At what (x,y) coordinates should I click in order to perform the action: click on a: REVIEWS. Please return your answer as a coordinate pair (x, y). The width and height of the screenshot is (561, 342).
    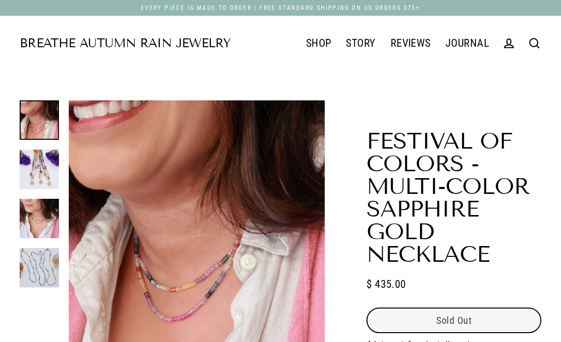
    Looking at the image, I should click on (411, 43).